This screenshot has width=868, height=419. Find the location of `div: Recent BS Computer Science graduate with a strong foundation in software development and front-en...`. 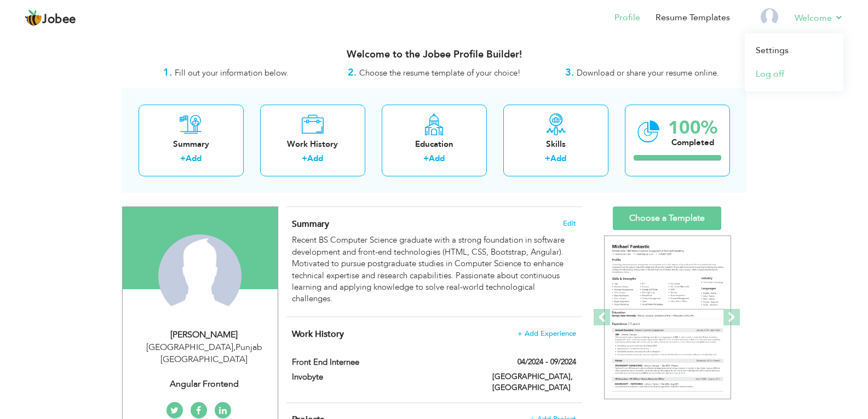

div: Recent BS Computer Science graduate with a strong foundation in software development and front-en... is located at coordinates (433, 269).